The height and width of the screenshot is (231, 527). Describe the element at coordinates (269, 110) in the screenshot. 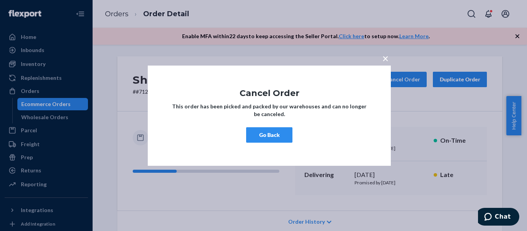

I see `strong: This order has been picked and packed by our warehouses and can no longer be canceled.` at that location.